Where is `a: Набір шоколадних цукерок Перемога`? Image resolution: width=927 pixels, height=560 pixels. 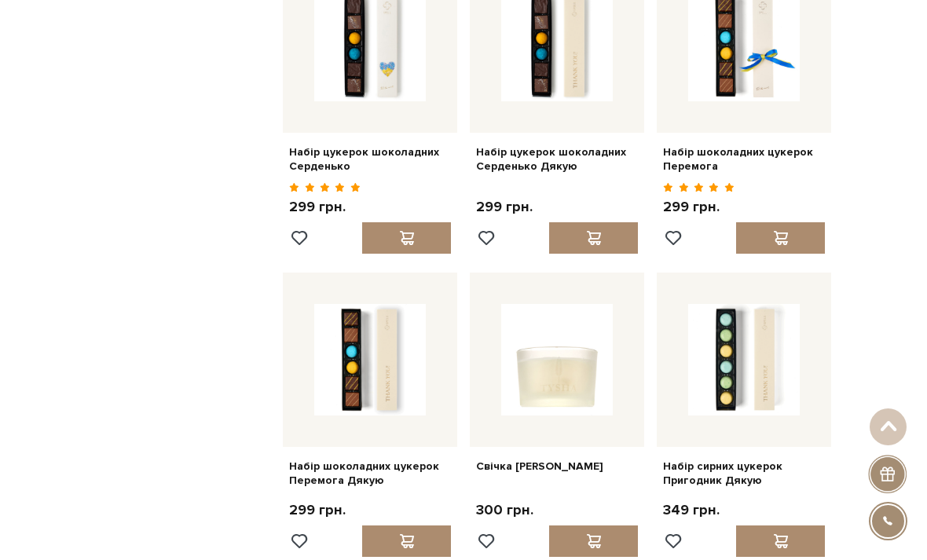 a: Набір шоколадних цукерок Перемога is located at coordinates (744, 159).